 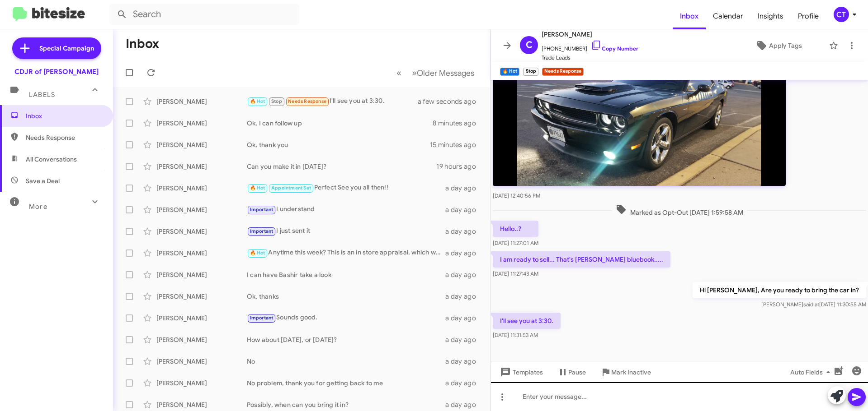 I want to click on div: Ok, thank you, so click(x=338, y=145).